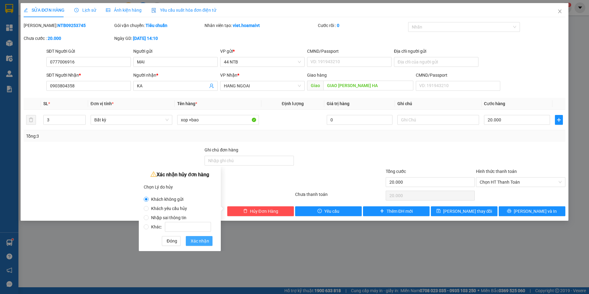  I want to click on div: Địa chỉ người gửi, so click(436, 51).